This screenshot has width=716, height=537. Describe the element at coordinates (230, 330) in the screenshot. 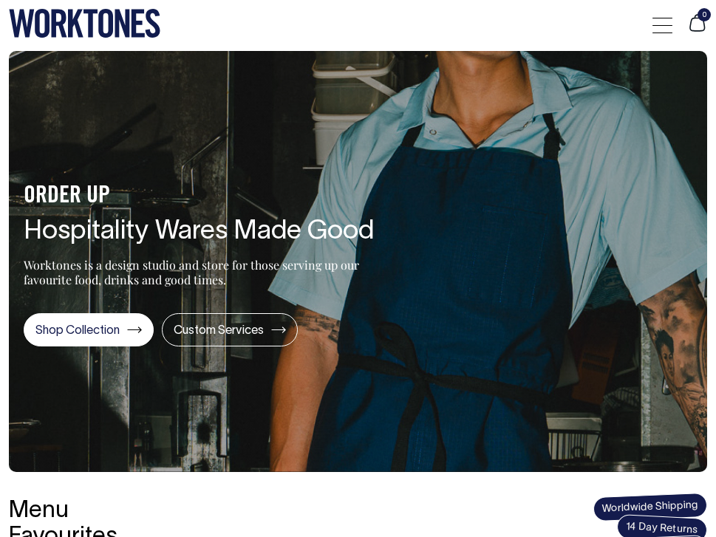

I see `a: Custom Services` at that location.